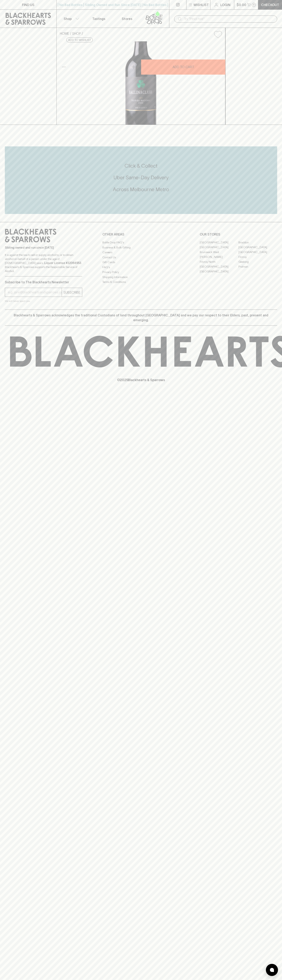 Image resolution: width=282 pixels, height=980 pixels. I want to click on p: OTHER AREAS, so click(141, 234).